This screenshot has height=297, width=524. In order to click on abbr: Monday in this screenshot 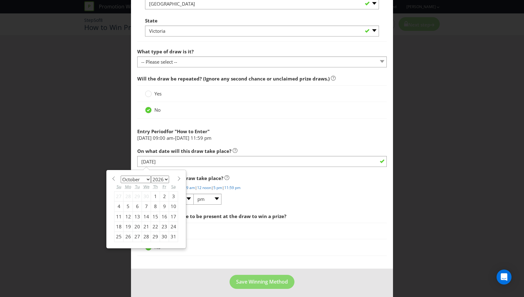, I will do `click(128, 187)`.